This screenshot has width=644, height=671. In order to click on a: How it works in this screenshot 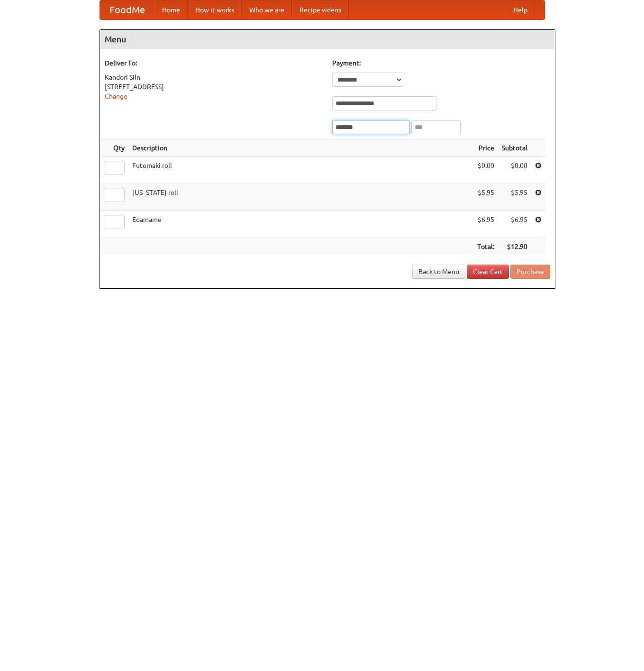, I will do `click(215, 10)`.